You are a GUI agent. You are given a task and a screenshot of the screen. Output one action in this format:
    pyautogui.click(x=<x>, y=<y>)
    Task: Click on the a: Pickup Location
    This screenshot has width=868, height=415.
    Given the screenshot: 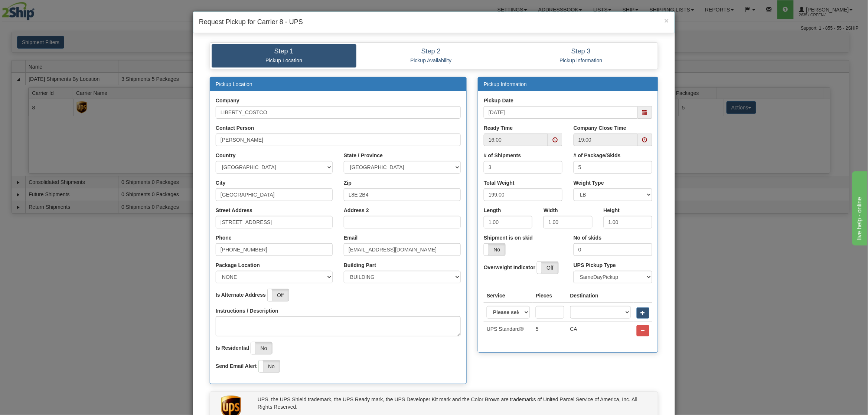 What is the action you would take?
    pyautogui.click(x=234, y=84)
    